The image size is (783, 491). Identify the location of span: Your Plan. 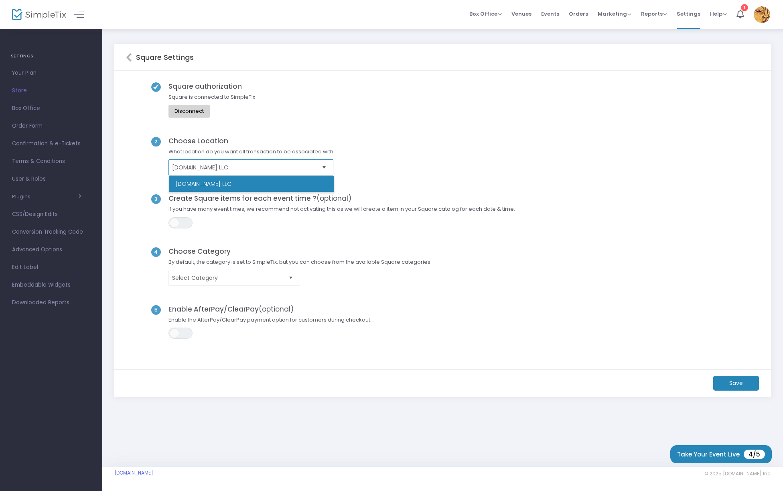
(51, 73).